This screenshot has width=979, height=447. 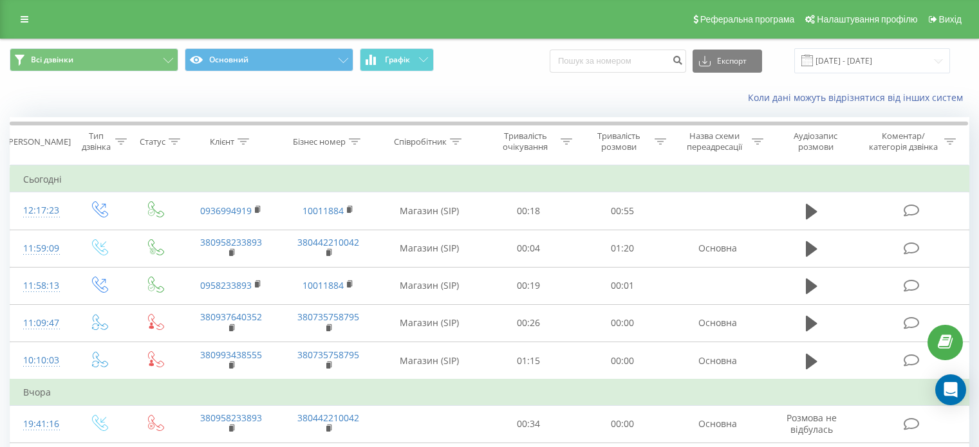 I want to click on div: Назва схеми переадресації, so click(x=715, y=142).